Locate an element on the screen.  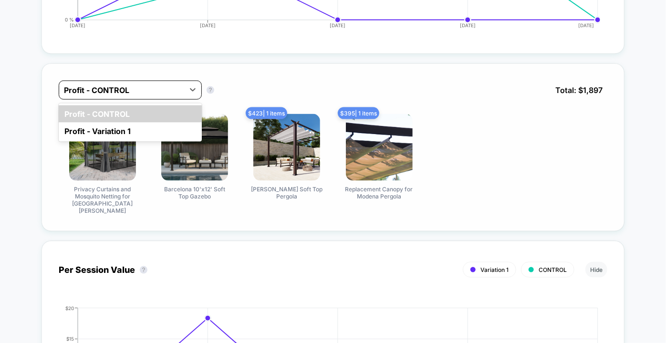
span: $ 423 | 1 items is located at coordinates (266, 113).